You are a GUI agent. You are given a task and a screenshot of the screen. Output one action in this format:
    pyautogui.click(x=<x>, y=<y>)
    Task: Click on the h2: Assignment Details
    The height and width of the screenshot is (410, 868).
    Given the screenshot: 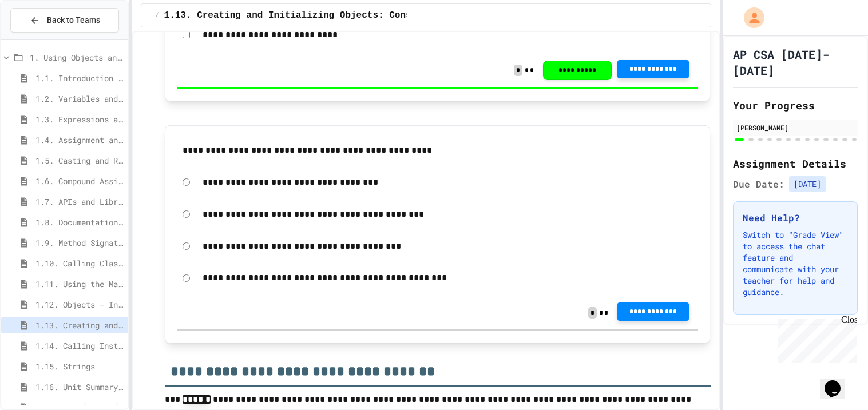 What is the action you would take?
    pyautogui.click(x=795, y=164)
    